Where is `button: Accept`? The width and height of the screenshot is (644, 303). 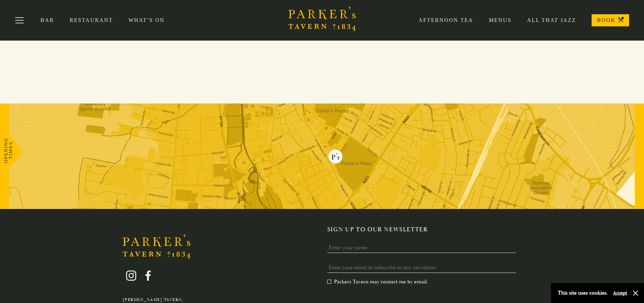
button: Accept is located at coordinates (620, 293).